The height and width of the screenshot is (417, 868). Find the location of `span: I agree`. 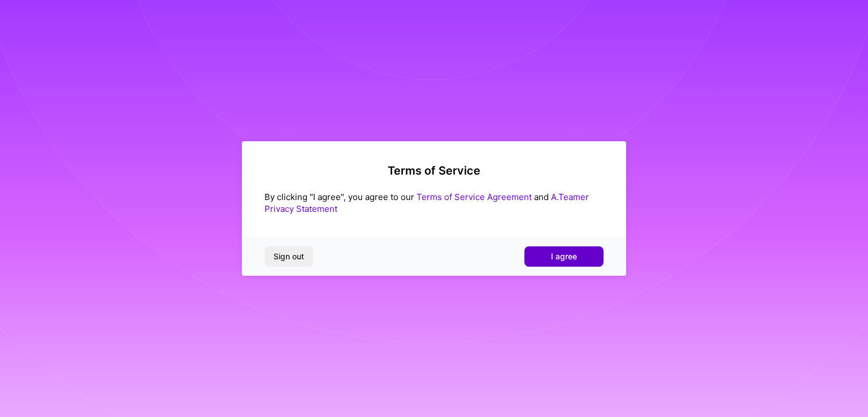

span: I agree is located at coordinates (564, 257).